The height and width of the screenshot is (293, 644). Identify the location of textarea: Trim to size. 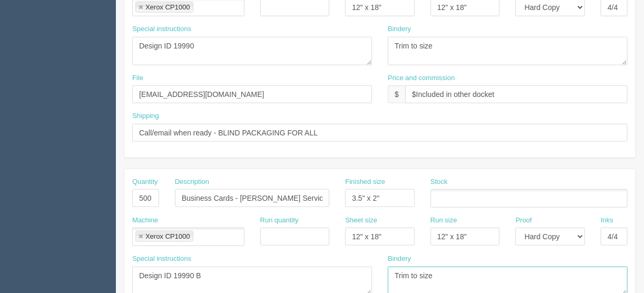
(508, 51).